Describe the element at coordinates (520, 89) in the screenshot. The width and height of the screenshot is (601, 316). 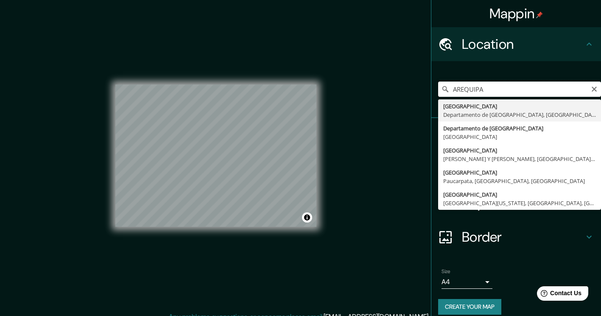
I see `input: Pick your city or area` at that location.